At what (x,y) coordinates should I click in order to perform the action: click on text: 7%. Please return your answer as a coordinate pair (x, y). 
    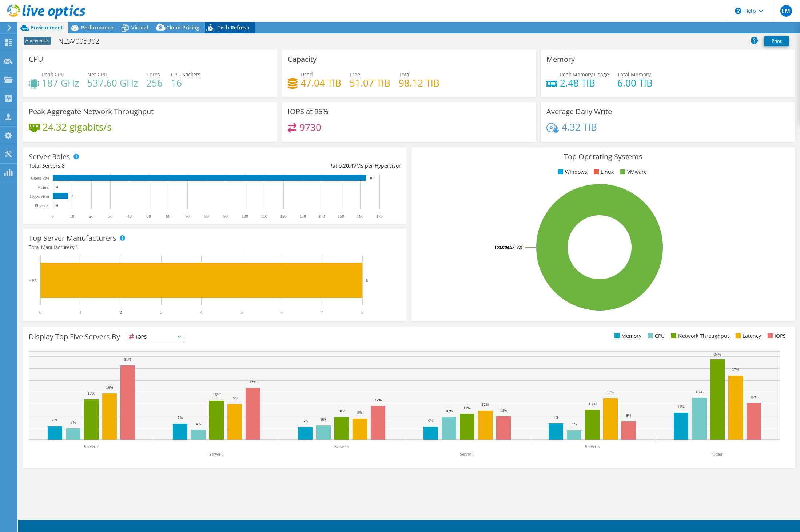
    Looking at the image, I should click on (556, 417).